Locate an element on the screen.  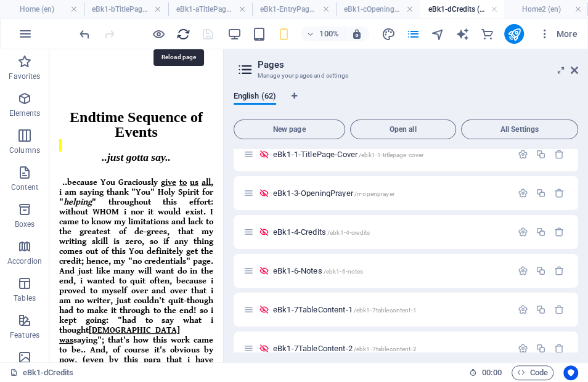
button: commerce is located at coordinates (487, 34).